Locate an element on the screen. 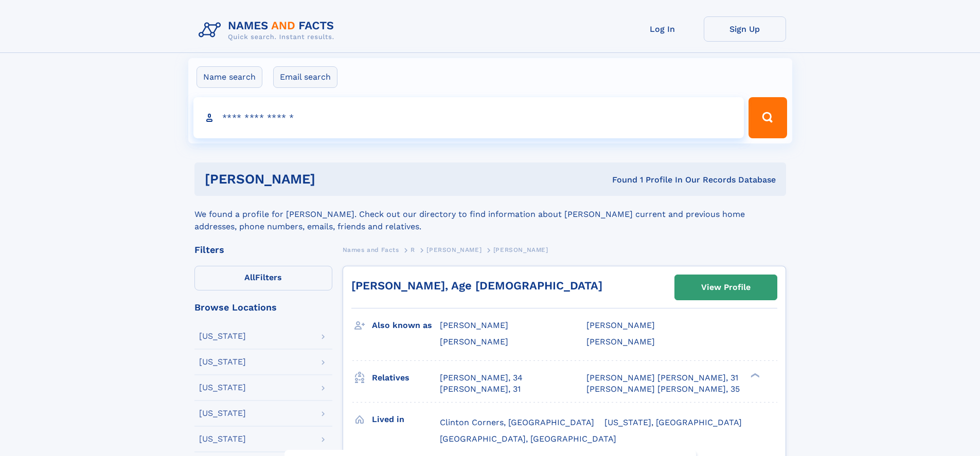 This screenshot has height=456, width=980. a: Log In is located at coordinates (662, 29).